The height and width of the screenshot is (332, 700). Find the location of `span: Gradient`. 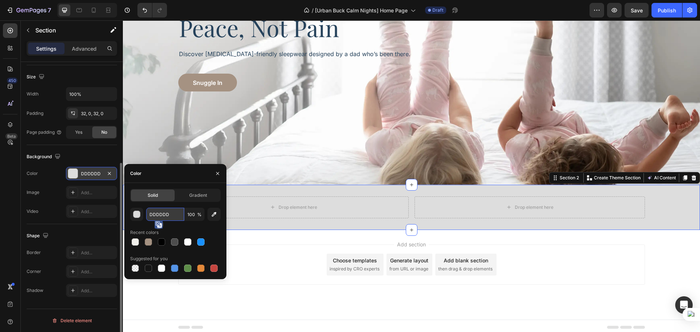

span: Gradient is located at coordinates (198, 195).